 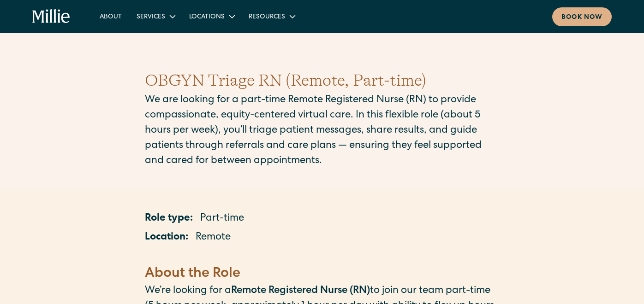 I want to click on p: Location:, so click(x=166, y=238).